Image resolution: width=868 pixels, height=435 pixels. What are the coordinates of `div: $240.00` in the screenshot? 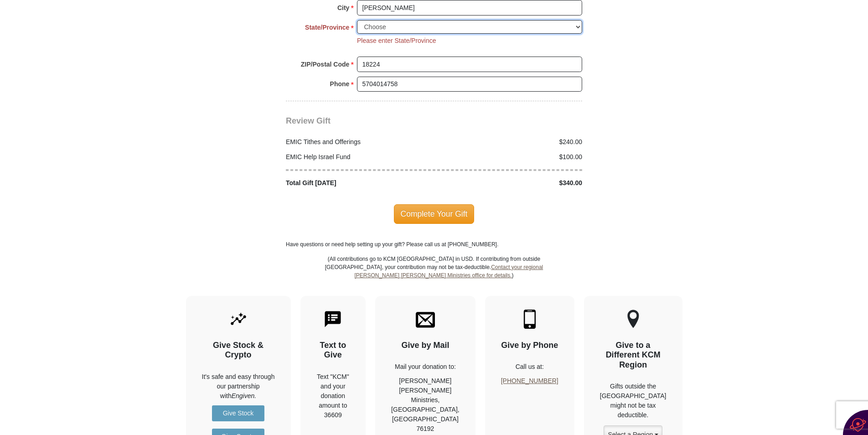 It's located at (511, 142).